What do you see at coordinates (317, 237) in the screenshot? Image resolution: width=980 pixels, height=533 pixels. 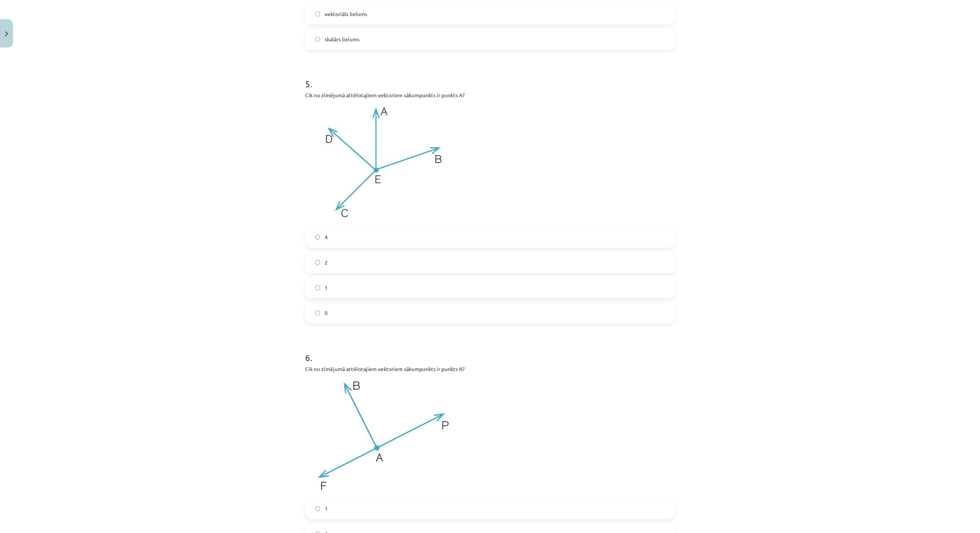 I see `input: 4` at bounding box center [317, 237].